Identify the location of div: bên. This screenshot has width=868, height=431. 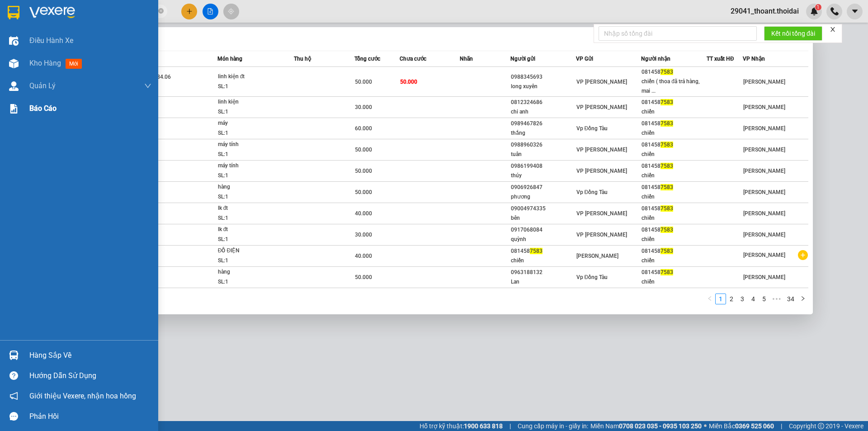
(543, 218).